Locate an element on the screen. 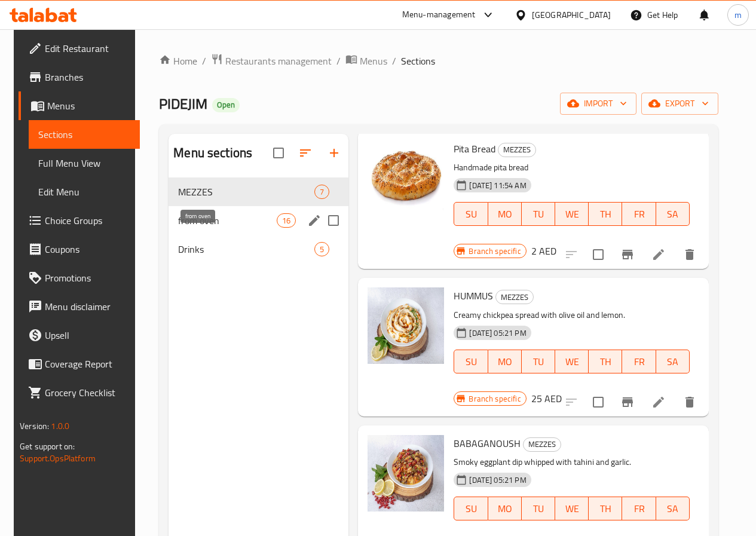 The height and width of the screenshot is (536, 756). a: Menu disclaimer is located at coordinates (79, 307).